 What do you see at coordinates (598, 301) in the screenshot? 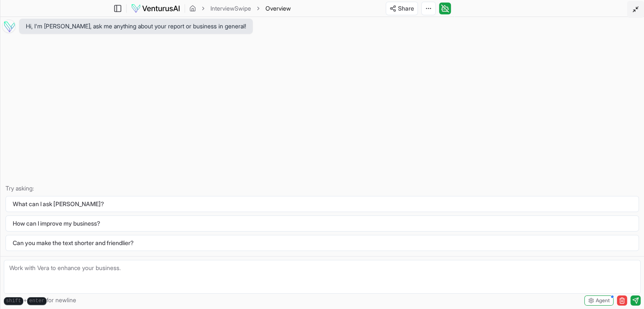
I see `button: Agent` at bounding box center [598, 301].